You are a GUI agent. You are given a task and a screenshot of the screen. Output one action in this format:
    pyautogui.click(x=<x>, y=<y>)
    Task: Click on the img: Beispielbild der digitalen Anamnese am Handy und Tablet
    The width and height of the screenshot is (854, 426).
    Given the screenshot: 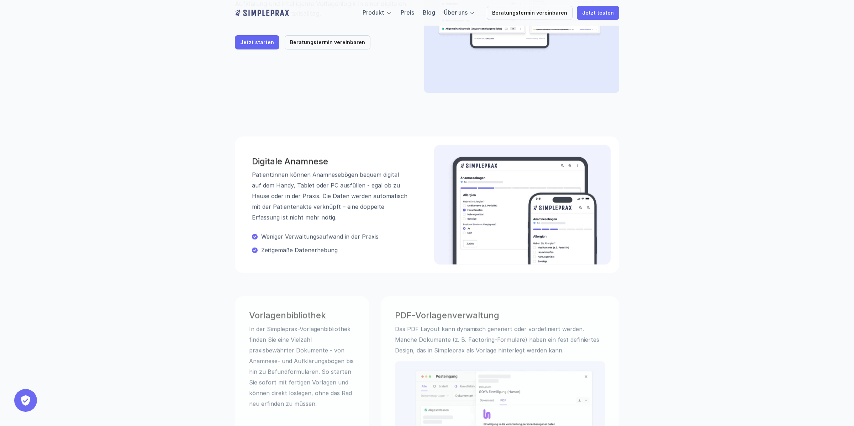 What is the action you would take?
    pyautogui.click(x=522, y=210)
    